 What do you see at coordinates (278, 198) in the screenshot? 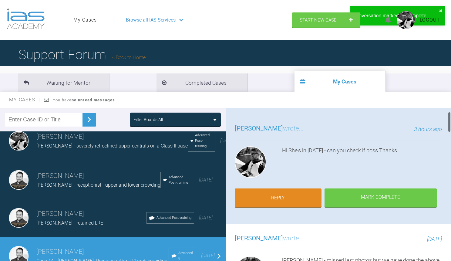
I see `a: Reply` at bounding box center [278, 198].